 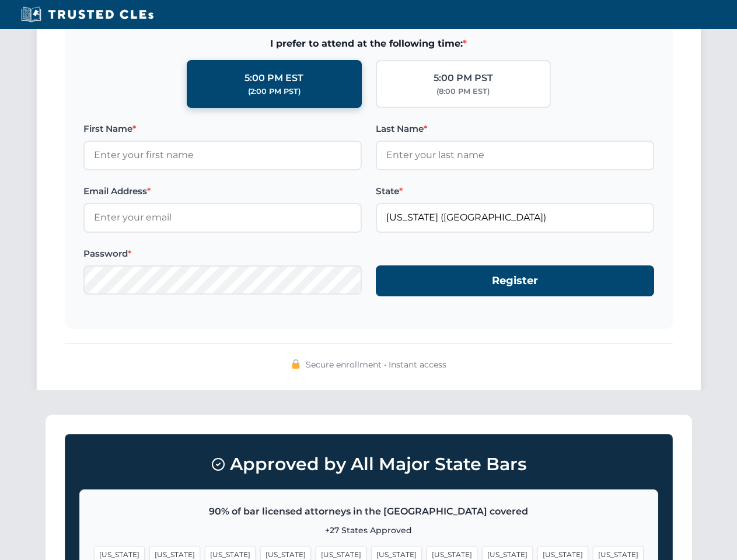 What do you see at coordinates (514, 281) in the screenshot?
I see `button: Register` at bounding box center [514, 281].